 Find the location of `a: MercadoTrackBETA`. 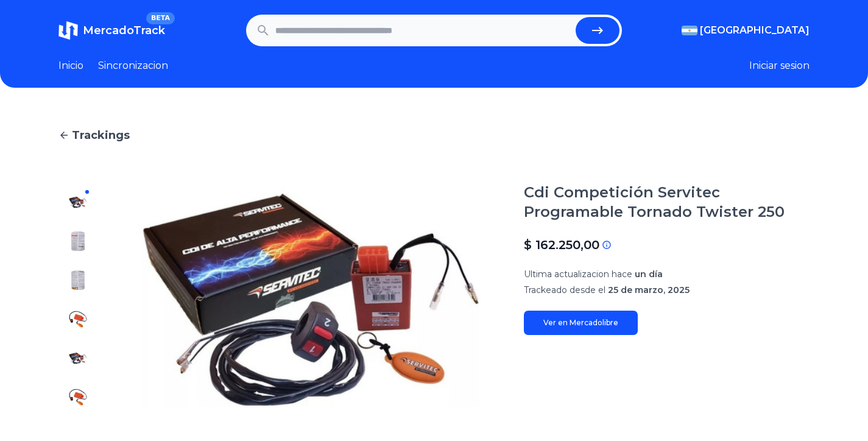

a: MercadoTrackBETA is located at coordinates (111, 31).